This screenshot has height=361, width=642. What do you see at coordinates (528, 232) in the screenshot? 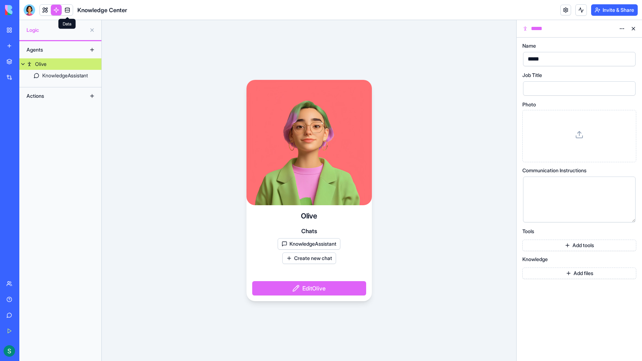
I see `span: Tools` at bounding box center [528, 232].